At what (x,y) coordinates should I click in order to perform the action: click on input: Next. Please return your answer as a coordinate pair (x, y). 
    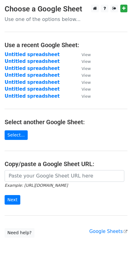
    Looking at the image, I should click on (12, 200).